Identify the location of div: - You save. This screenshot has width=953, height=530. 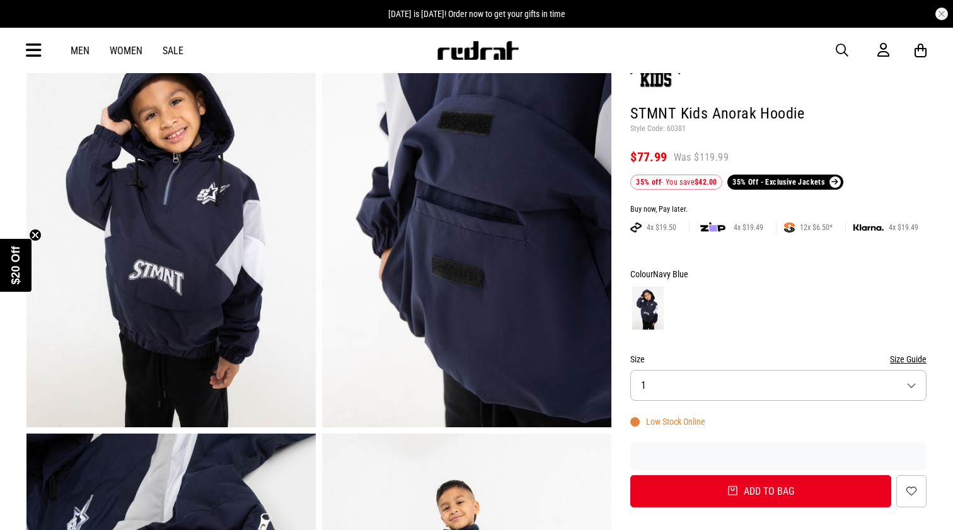
(676, 182).